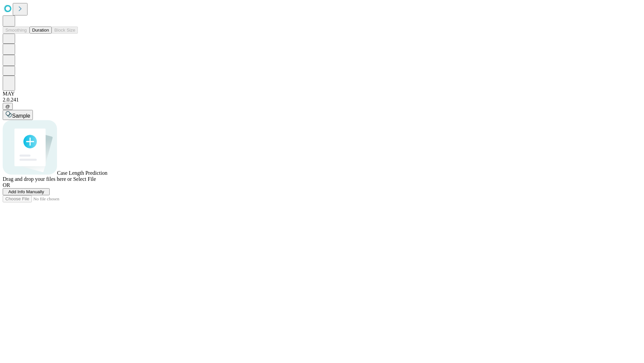 Image resolution: width=644 pixels, height=363 pixels. I want to click on span: Drag and drop your files here or, so click(37, 178).